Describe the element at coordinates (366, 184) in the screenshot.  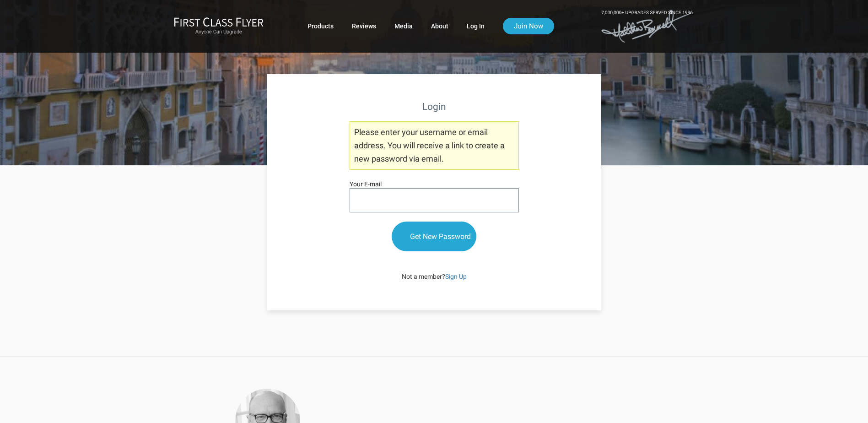
I see `label: Your E-mail` at that location.